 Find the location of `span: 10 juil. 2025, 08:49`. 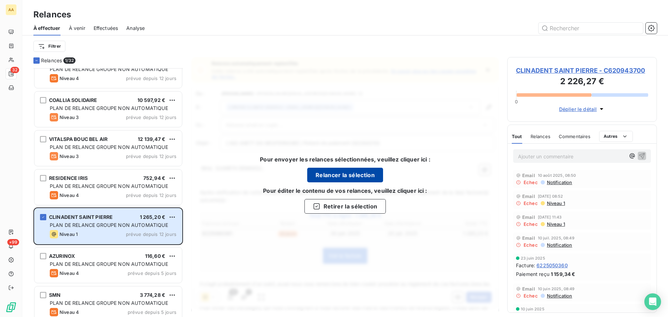

span: 10 juil. 2025, 08:49 is located at coordinates (556, 238).